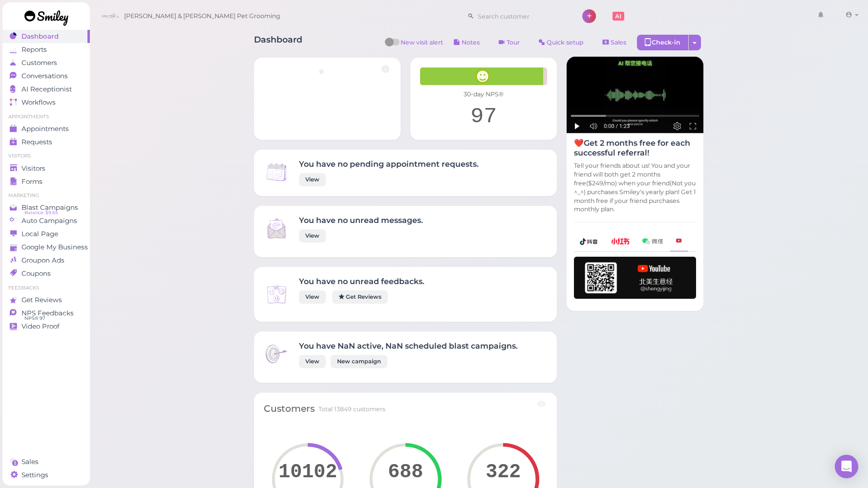 This screenshot has width=868, height=488. Describe the element at coordinates (352, 409) in the screenshot. I see `div: Total 13849 customers` at that location.